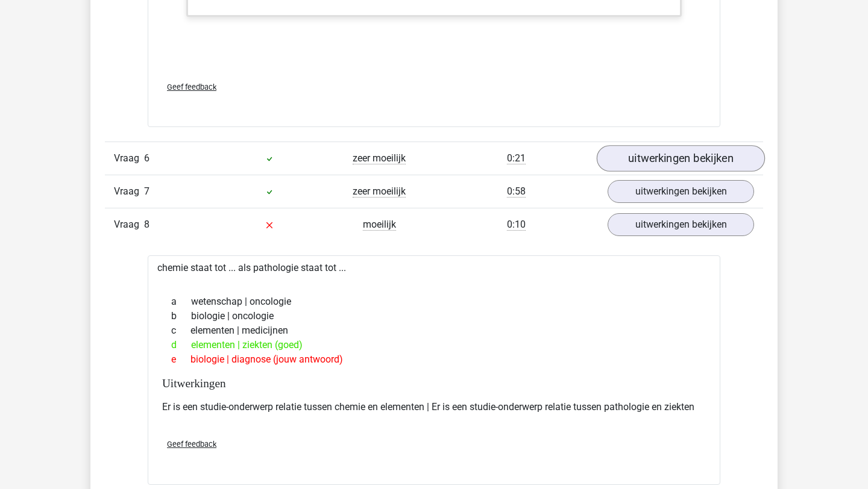 The image size is (868, 489). What do you see at coordinates (147, 191) in the screenshot?
I see `span: 7` at bounding box center [147, 191].